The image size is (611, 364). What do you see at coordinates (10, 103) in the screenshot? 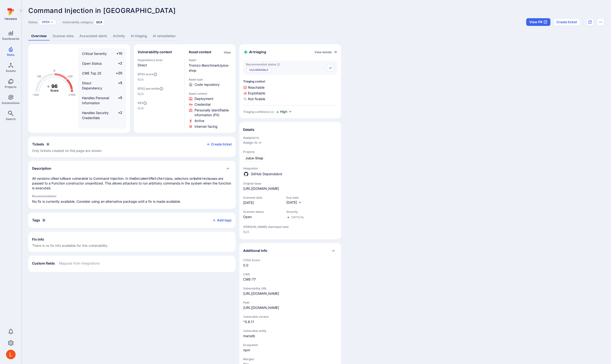
I see `span: Automations` at bounding box center [10, 103].